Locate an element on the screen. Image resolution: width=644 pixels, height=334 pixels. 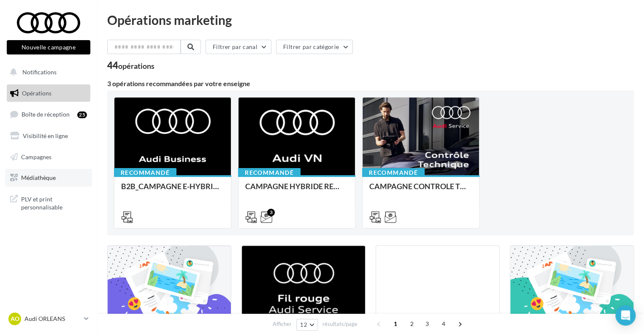
a: Visibilité en ligne is located at coordinates (49, 136).